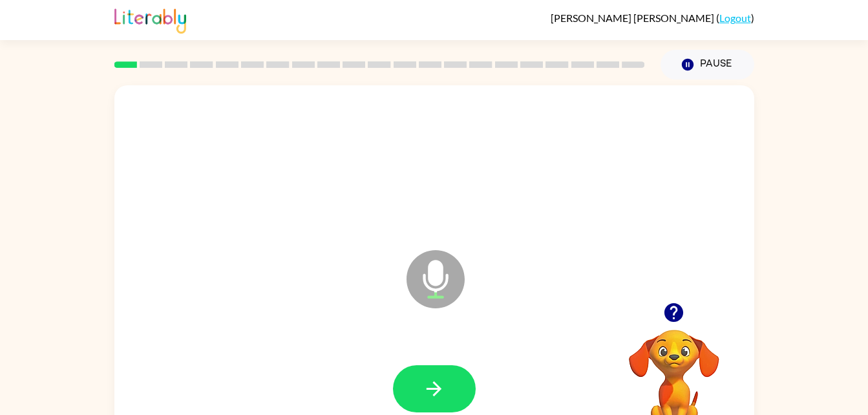 Image resolution: width=868 pixels, height=415 pixels. Describe the element at coordinates (150, 19) in the screenshot. I see `img: Literably` at that location.